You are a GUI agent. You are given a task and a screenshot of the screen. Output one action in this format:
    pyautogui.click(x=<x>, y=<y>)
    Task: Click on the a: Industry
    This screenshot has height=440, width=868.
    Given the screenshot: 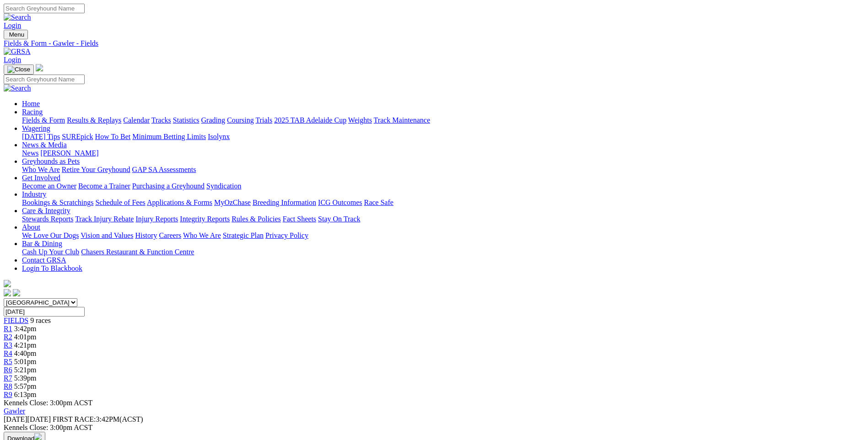 What is the action you would take?
    pyautogui.click(x=34, y=194)
    